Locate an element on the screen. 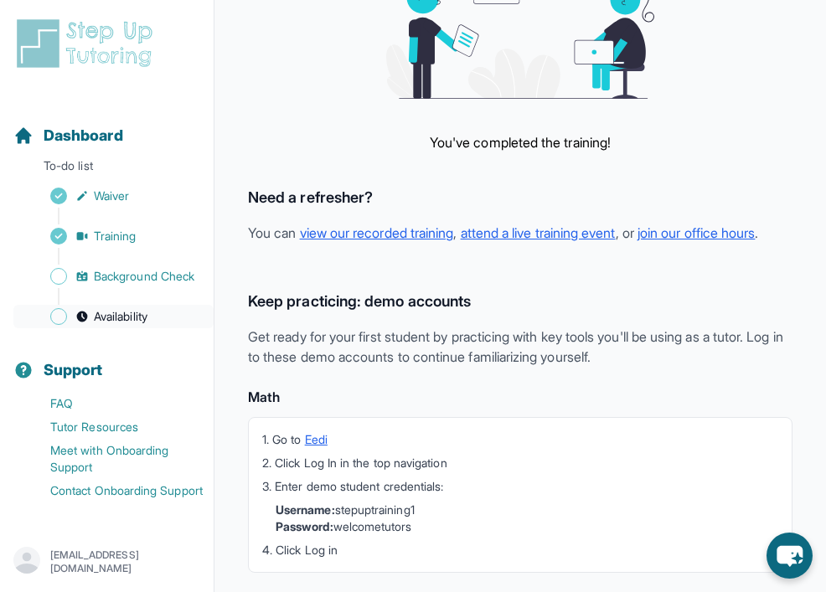 Image resolution: width=826 pixels, height=592 pixels. a: Training is located at coordinates (113, 236).